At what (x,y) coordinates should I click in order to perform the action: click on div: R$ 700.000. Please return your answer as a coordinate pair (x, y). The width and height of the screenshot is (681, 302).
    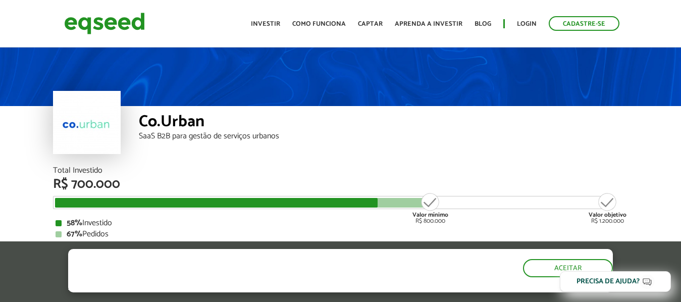
    Looking at the image, I should click on (341, 184).